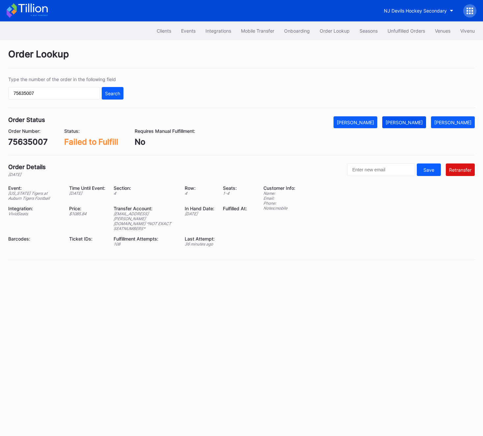  I want to click on div: Barcodes:, so click(35, 238).